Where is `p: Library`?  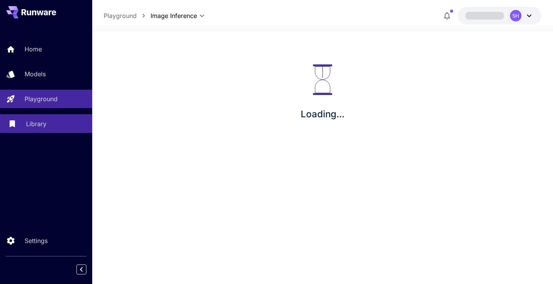 p: Library is located at coordinates (36, 124).